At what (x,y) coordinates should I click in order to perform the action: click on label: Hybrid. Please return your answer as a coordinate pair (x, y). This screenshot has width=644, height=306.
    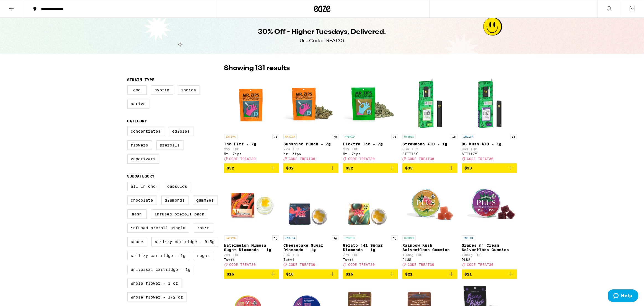
    Looking at the image, I should click on (162, 90).